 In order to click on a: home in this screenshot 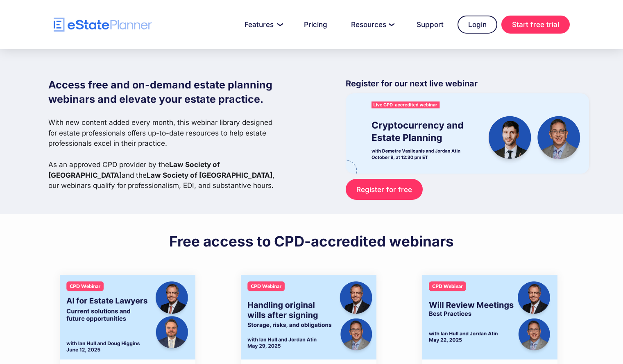, I will do `click(103, 25)`.